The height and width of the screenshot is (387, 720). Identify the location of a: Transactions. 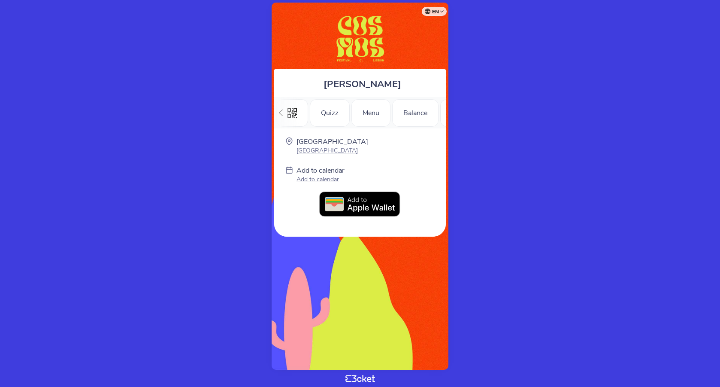
(471, 112).